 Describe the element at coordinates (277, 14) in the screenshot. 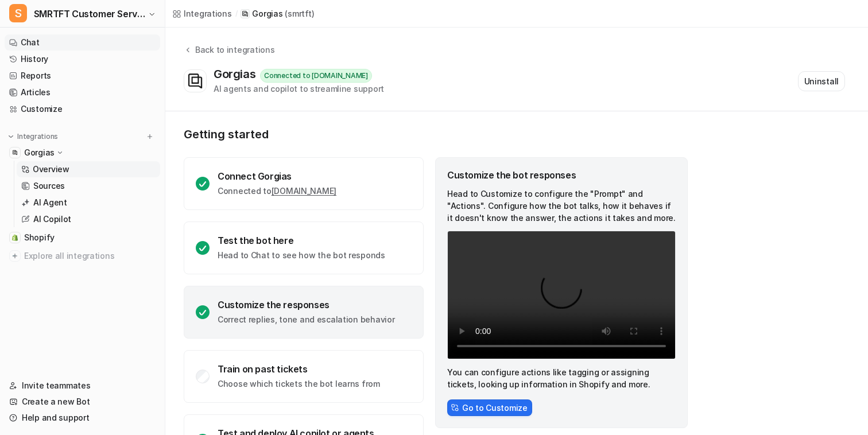

I see `a: Gorgias(smrtft)` at that location.